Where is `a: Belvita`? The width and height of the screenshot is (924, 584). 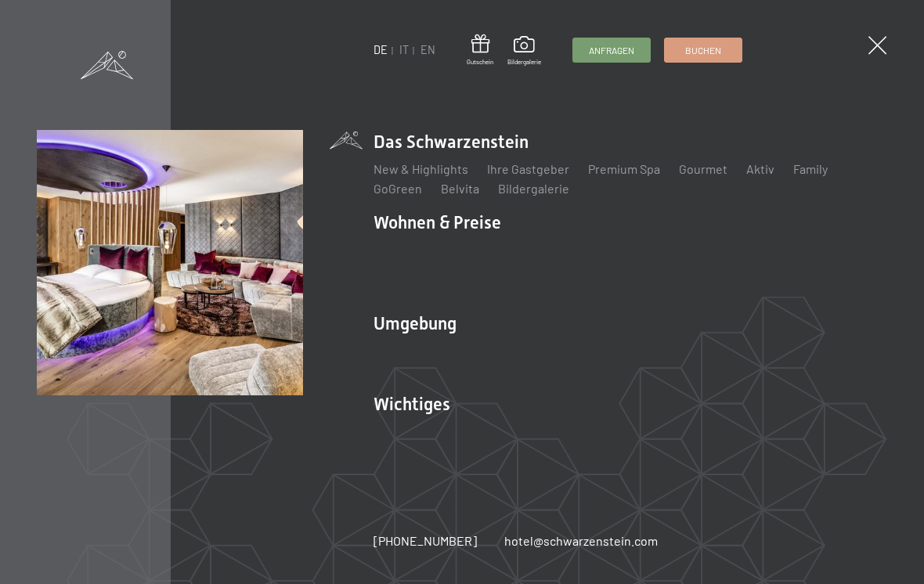 a: Belvita is located at coordinates (459, 188).